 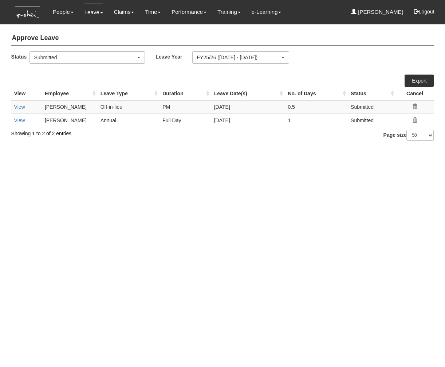 I want to click on a: Performance, so click(x=189, y=12).